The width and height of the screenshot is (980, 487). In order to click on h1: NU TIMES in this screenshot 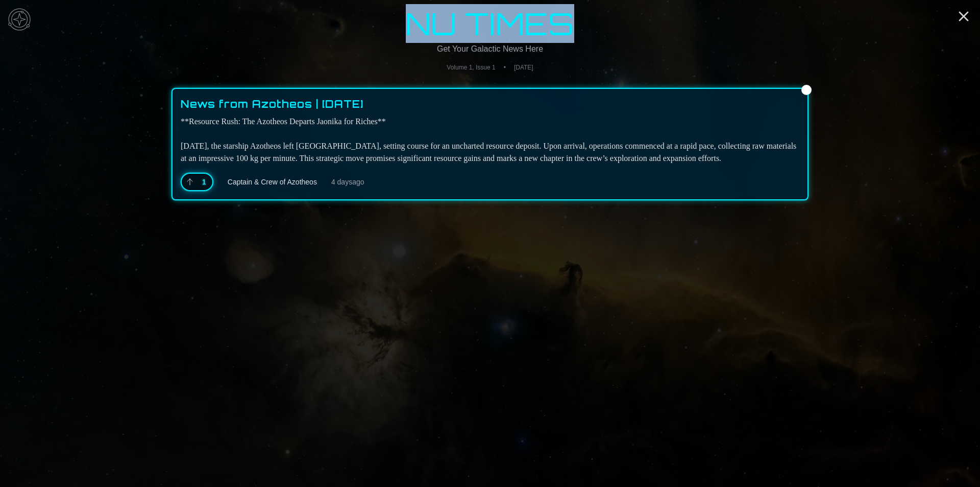, I will do `click(490, 23)`.